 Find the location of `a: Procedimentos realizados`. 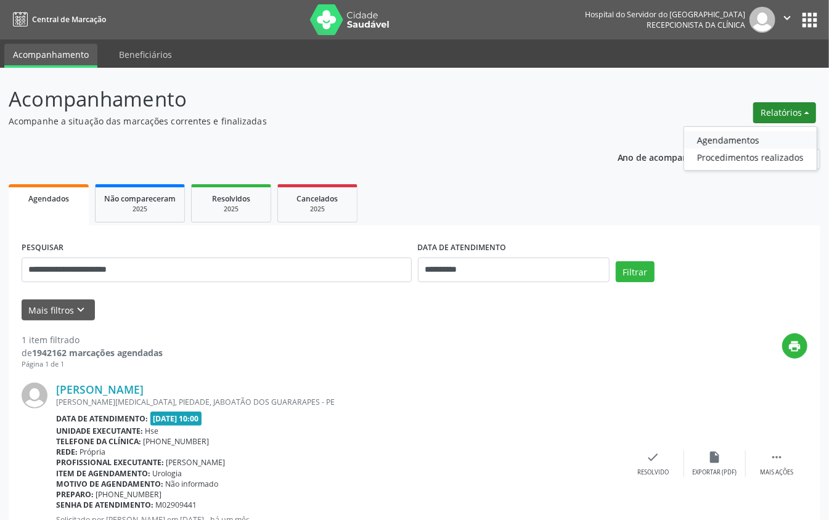

a: Procedimentos realizados is located at coordinates (750, 157).